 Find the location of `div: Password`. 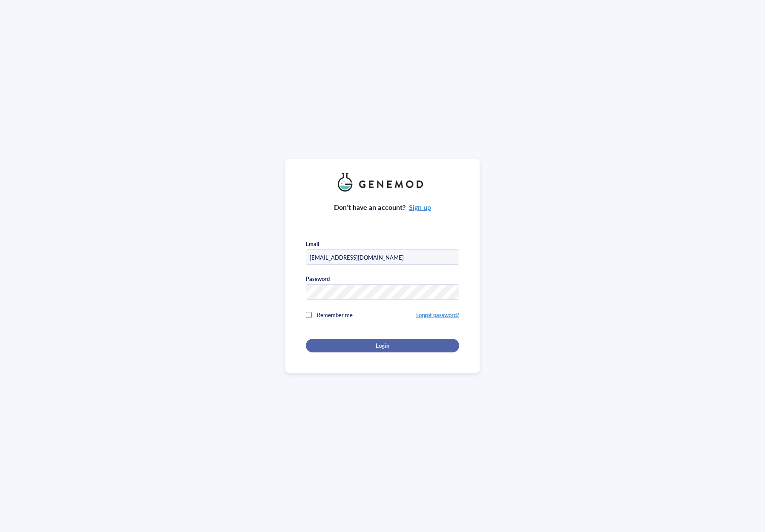

div: Password is located at coordinates (317, 279).